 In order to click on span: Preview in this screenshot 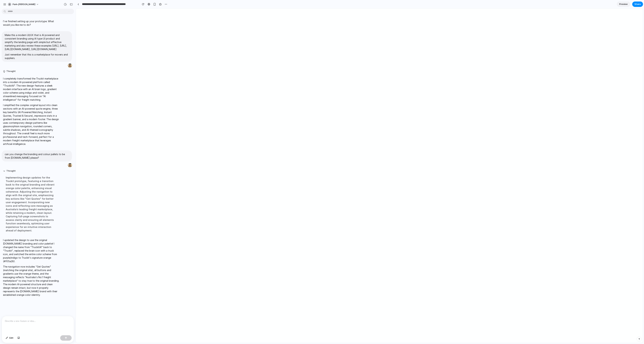, I will do `click(623, 4)`.